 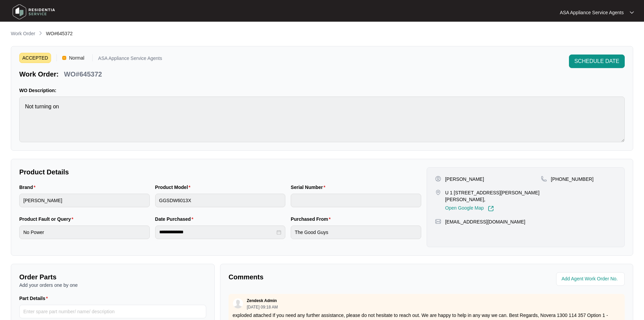 What do you see at coordinates (175, 187) in the screenshot?
I see `label: Product Model` at bounding box center [175, 187].